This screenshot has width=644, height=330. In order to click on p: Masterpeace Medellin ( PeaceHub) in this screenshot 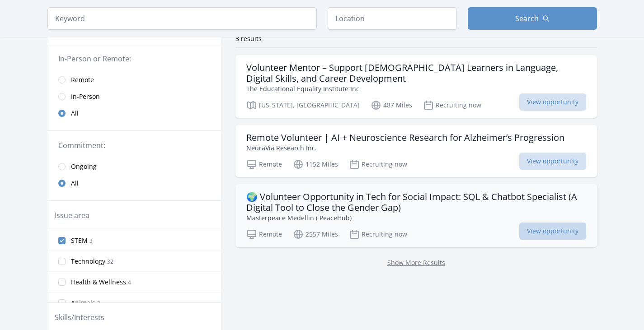, I will do `click(417, 218)`.